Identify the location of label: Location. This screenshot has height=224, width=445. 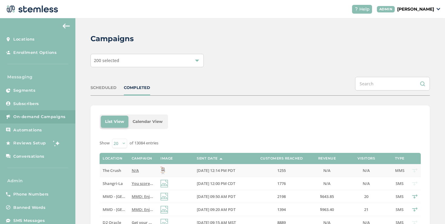
(112, 158).